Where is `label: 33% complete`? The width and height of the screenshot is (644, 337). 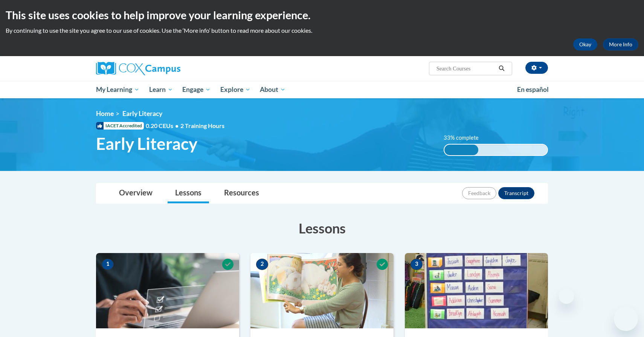 label: 33% complete is located at coordinates (465, 138).